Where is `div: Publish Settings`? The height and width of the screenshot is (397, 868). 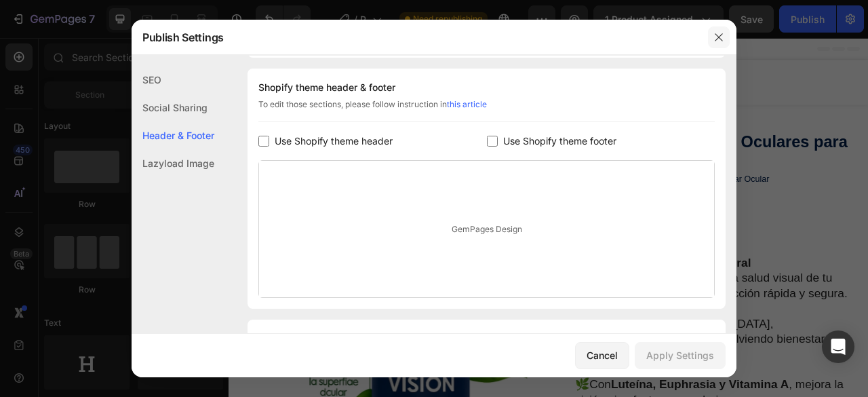 div: Publish Settings is located at coordinates (417, 37).